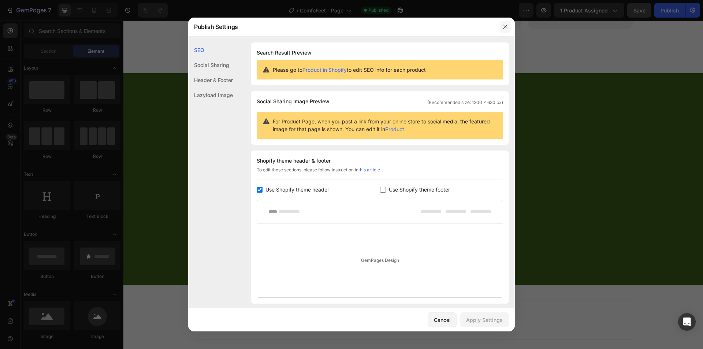 This screenshot has height=349, width=703. I want to click on span: Social Sharing Image Preview, so click(293, 101).